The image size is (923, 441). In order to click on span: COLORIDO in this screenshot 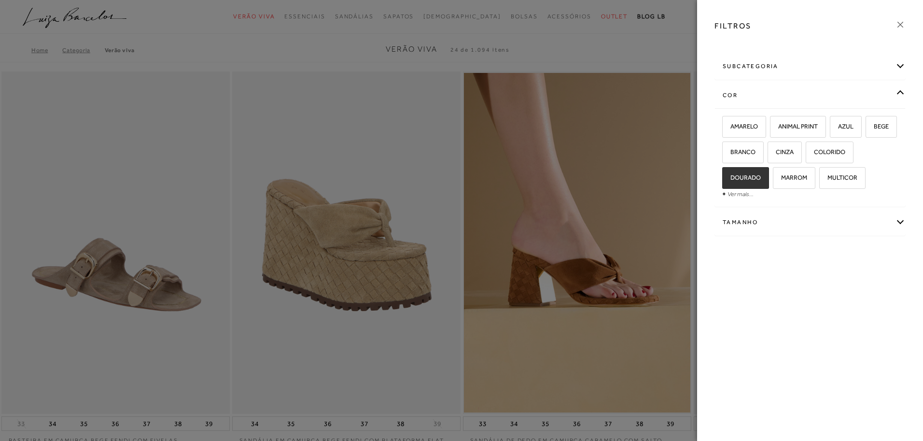, I will do `click(826, 152)`.